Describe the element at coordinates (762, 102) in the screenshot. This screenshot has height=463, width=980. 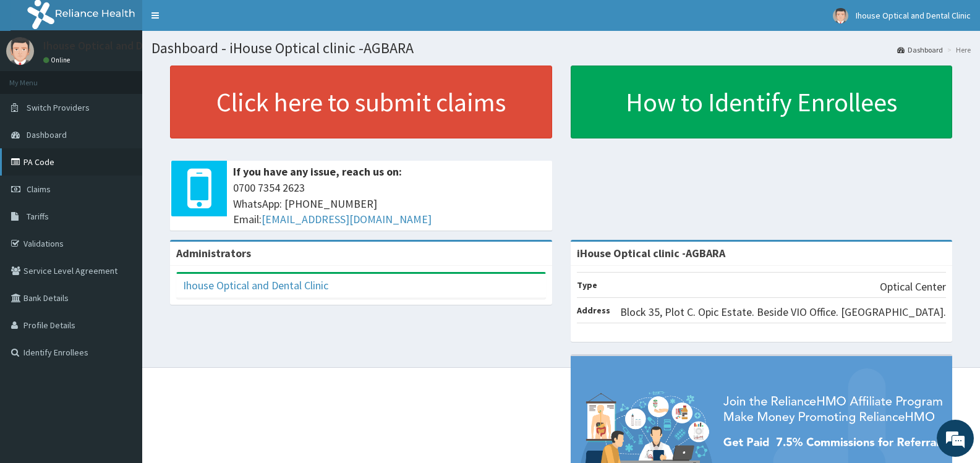
I see `a: How to Identify Enrollees` at that location.